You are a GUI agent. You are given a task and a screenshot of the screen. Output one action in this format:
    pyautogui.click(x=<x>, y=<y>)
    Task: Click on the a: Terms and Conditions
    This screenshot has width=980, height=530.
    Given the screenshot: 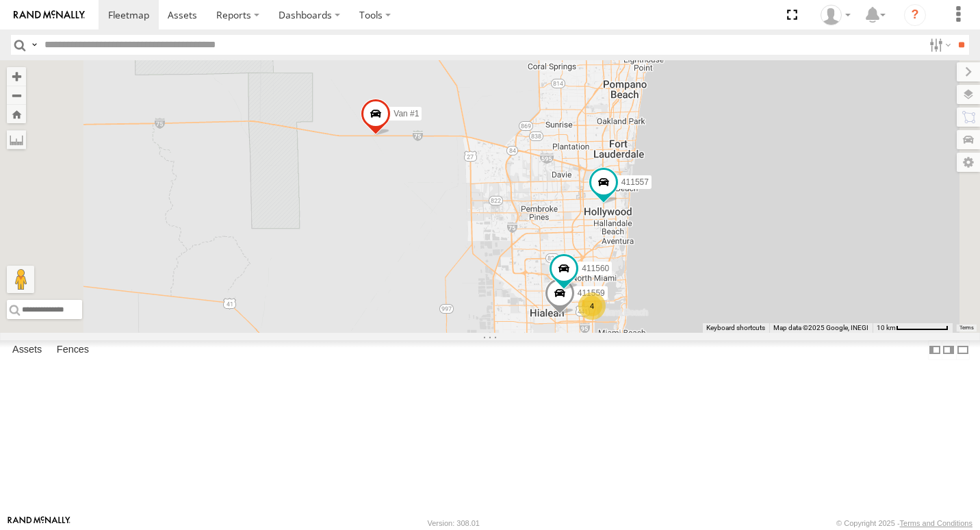 What is the action you would take?
    pyautogui.click(x=936, y=523)
    